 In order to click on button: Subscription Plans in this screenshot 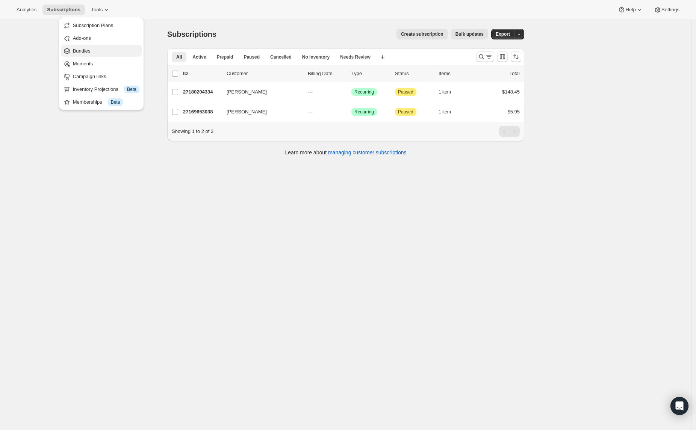, I will do `click(101, 25)`.